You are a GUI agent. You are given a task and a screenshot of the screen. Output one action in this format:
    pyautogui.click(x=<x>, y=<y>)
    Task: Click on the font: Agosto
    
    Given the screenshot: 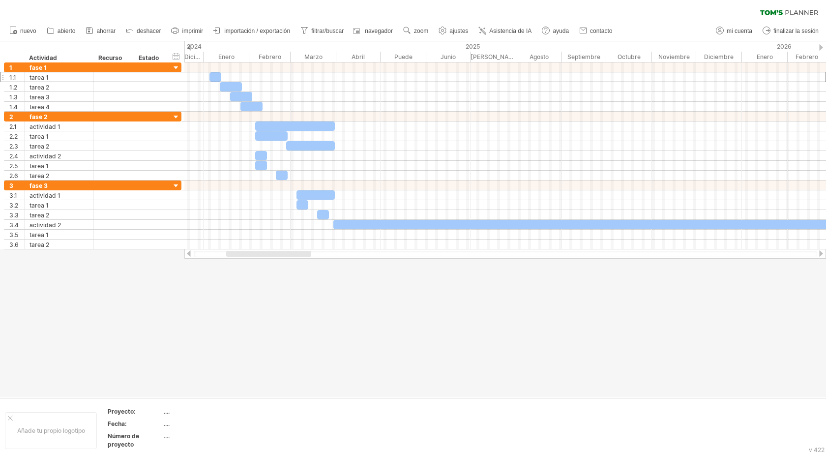 What is the action you would take?
    pyautogui.click(x=539, y=57)
    